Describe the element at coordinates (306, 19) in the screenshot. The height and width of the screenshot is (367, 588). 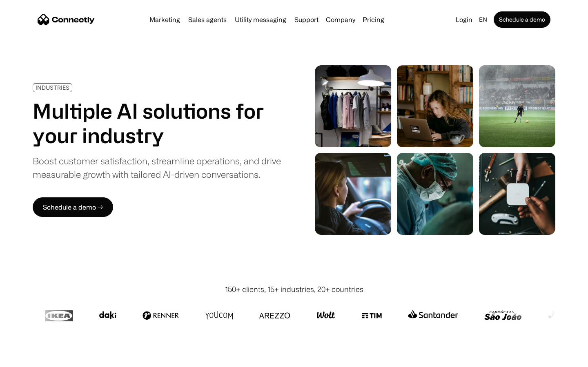
I see `a: Support` at that location.